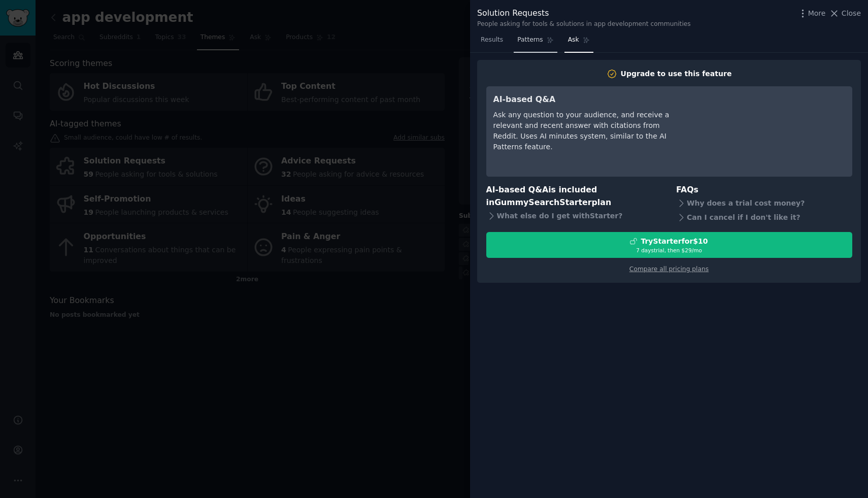 The image size is (868, 498). I want to click on a: Ask, so click(579, 42).